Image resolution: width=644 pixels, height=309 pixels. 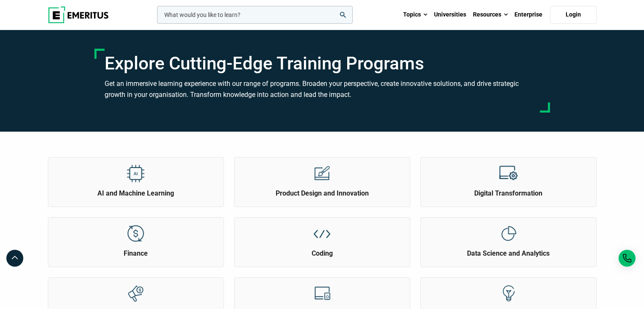 I want to click on h2: Coding, so click(x=322, y=254).